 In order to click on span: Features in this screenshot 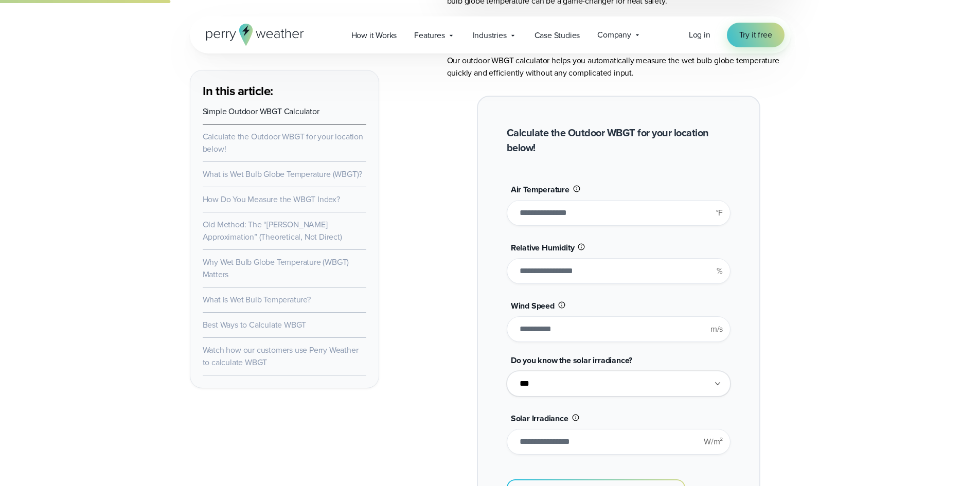, I will do `click(429, 35)`.